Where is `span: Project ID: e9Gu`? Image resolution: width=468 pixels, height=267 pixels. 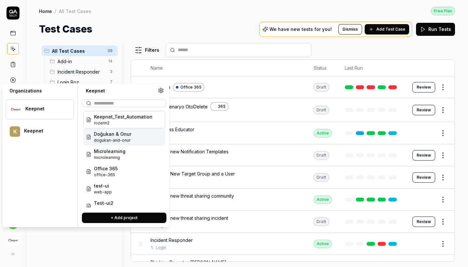
span: Project ID: e9Gu is located at coordinates (123, 123).